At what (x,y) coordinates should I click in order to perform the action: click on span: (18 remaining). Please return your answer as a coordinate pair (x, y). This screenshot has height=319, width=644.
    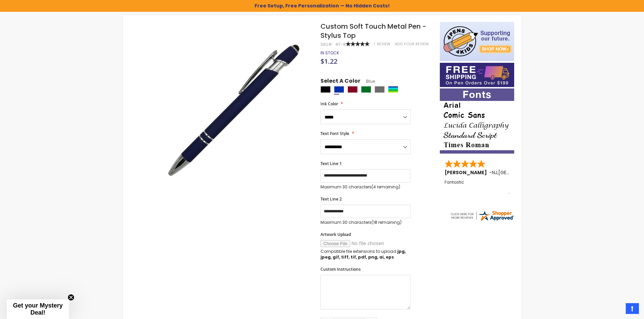
    Looking at the image, I should click on (386, 222).